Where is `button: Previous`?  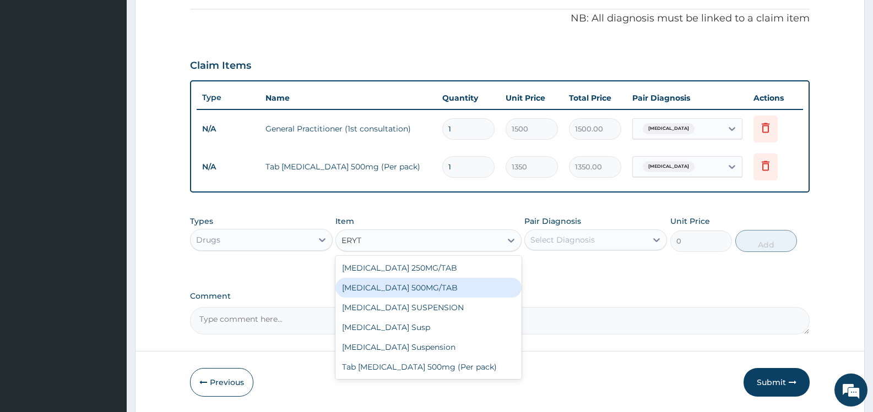 button: Previous is located at coordinates (221, 383).